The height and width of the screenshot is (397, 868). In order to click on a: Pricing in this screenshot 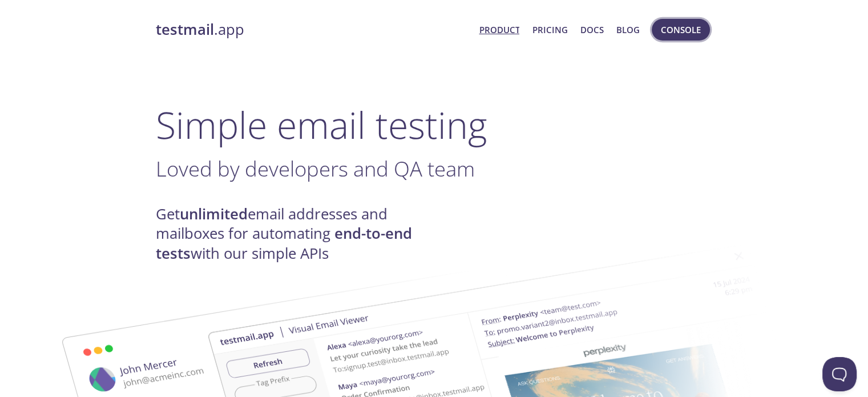, I will do `click(550, 30)`.